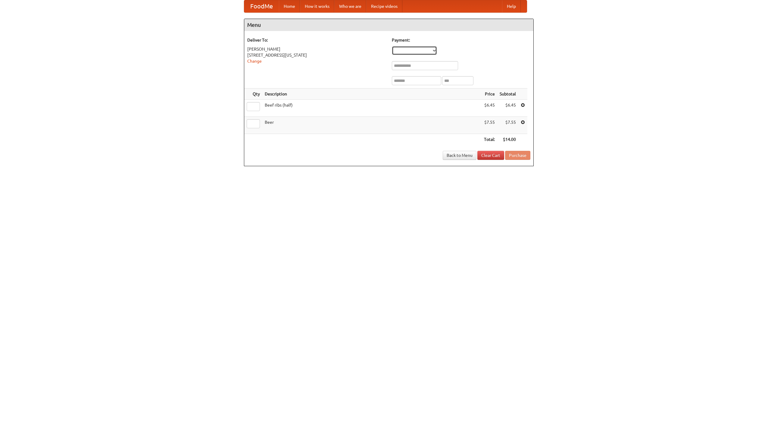  Describe the element at coordinates (372, 94) in the screenshot. I see `th: Description` at that location.